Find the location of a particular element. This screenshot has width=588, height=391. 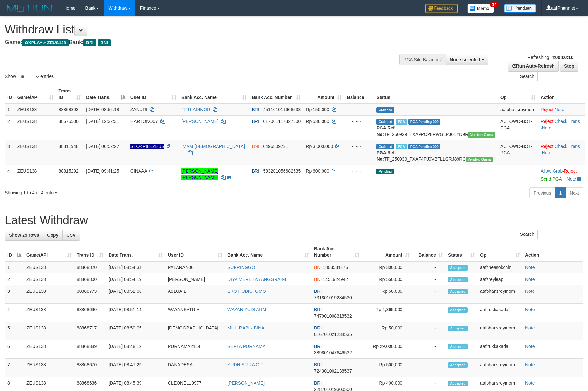

span: BNI is located at coordinates (318, 279).